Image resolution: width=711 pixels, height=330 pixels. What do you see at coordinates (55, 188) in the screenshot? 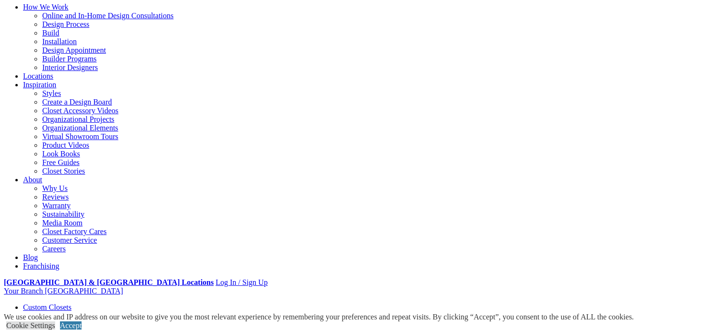
I see `a: Why Us` at bounding box center [55, 188].